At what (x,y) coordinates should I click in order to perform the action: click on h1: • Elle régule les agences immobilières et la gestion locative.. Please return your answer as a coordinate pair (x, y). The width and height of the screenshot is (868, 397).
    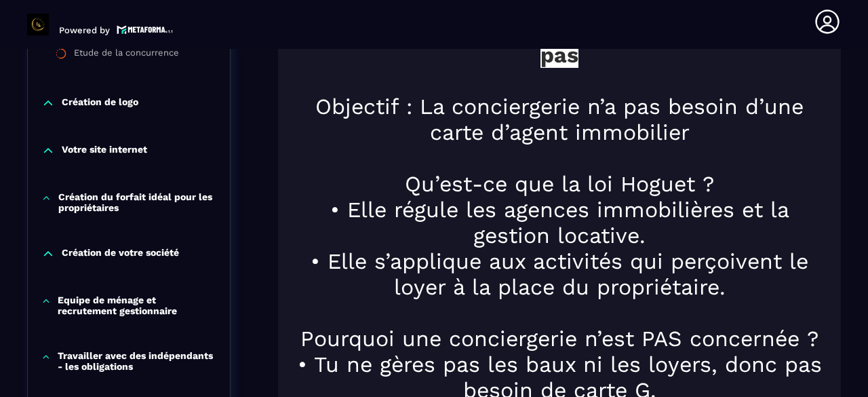
    Looking at the image, I should click on (559, 223).